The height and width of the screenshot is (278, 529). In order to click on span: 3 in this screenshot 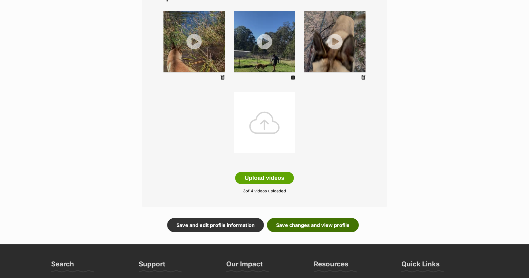, I will do `click(244, 191)`.